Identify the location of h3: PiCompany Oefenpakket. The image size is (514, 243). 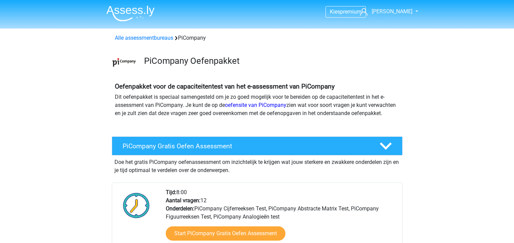
(271, 61).